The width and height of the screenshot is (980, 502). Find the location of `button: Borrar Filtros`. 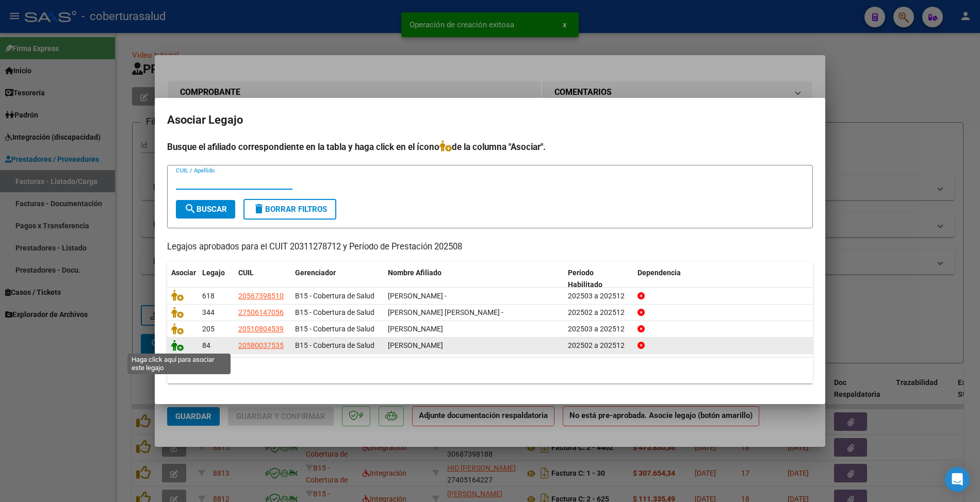

button: Borrar Filtros is located at coordinates (290, 209).